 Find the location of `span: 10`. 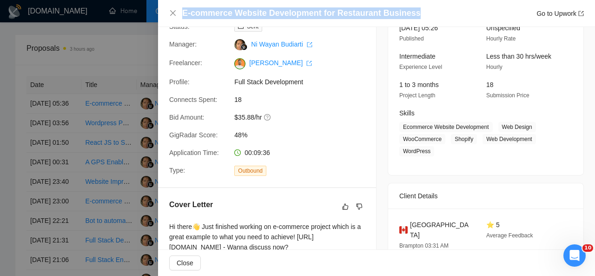

span: 10 is located at coordinates (588, 248).